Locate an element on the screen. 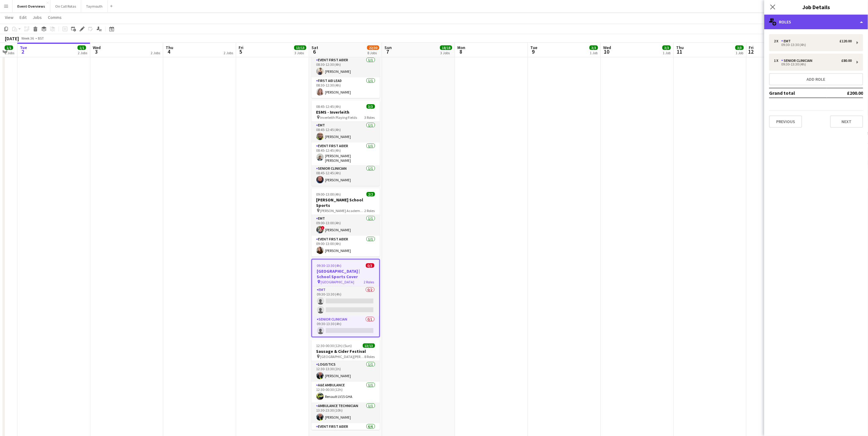  span: 2 is located at coordinates (23, 51).